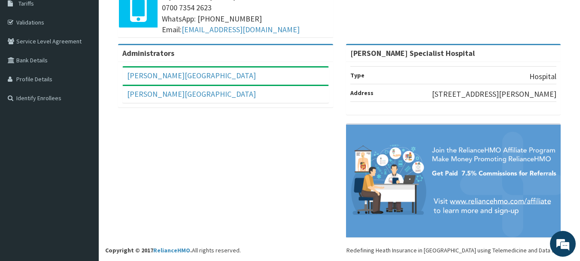 The image size is (580, 261). Describe the element at coordinates (149, 250) in the screenshot. I see `strong: Copyright © 2017 .` at that location.